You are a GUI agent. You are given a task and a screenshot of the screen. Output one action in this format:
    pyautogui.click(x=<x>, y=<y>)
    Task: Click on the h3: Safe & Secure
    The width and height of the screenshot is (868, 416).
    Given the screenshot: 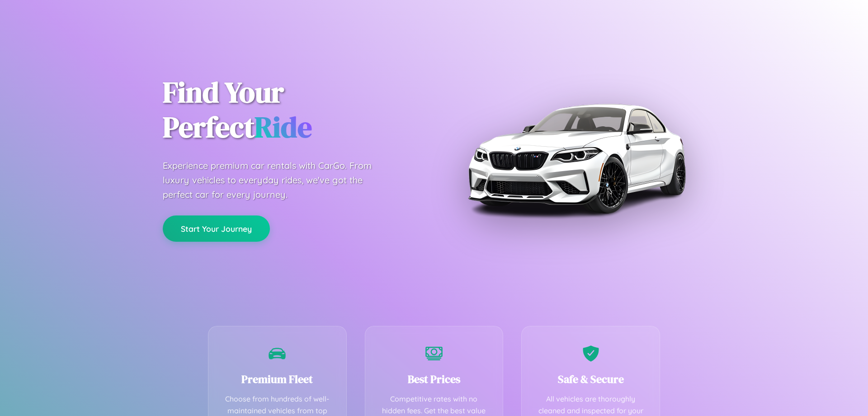 What is the action you would take?
    pyautogui.click(x=591, y=379)
    